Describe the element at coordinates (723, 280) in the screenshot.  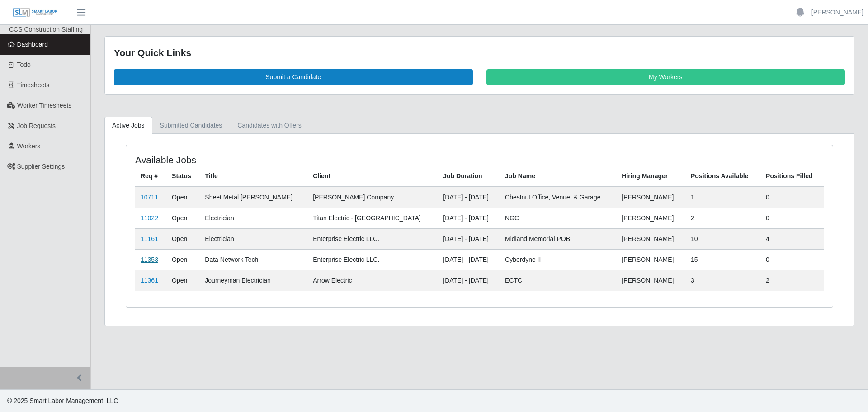
I see `td: 3` at that location.